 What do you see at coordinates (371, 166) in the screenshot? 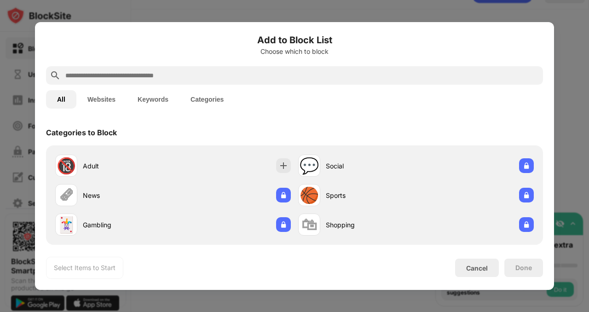
I see `div: Social` at bounding box center [371, 166].